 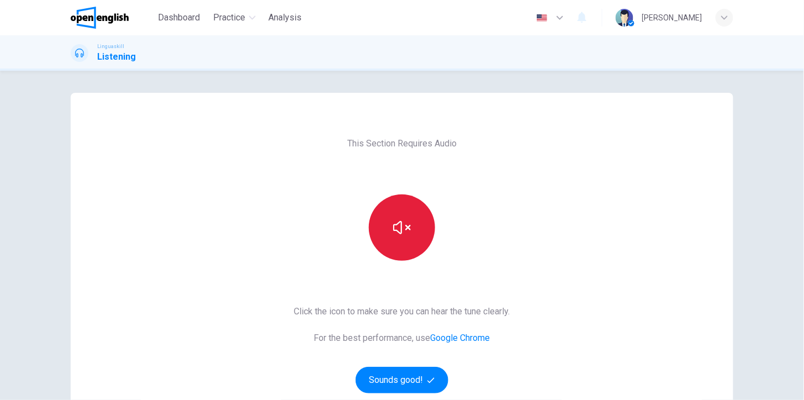 What do you see at coordinates (624, 18) in the screenshot?
I see `img: Profile picture` at bounding box center [624, 18].